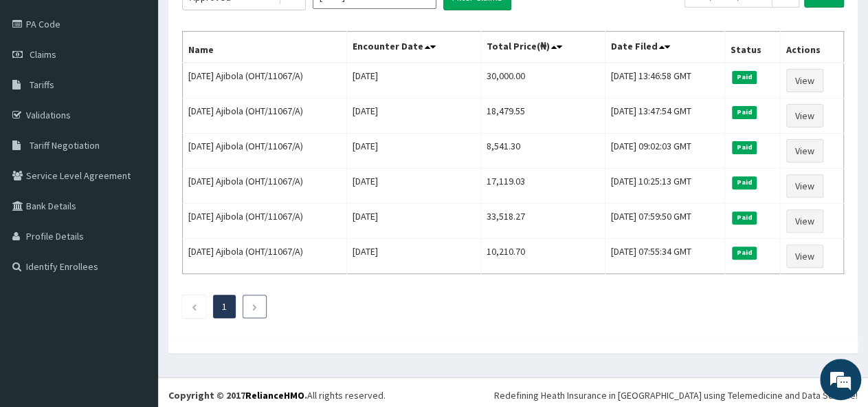 This screenshot has height=407, width=868. I want to click on td: 33,518.27, so click(544, 221).